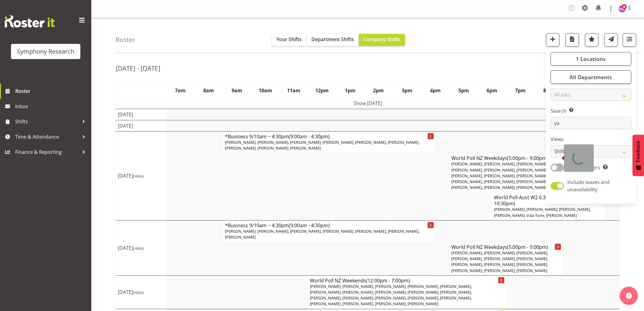 Image resolution: width=644 pixels, height=311 pixels. Describe the element at coordinates (125, 39) in the screenshot. I see `h4: Roster` at that location.